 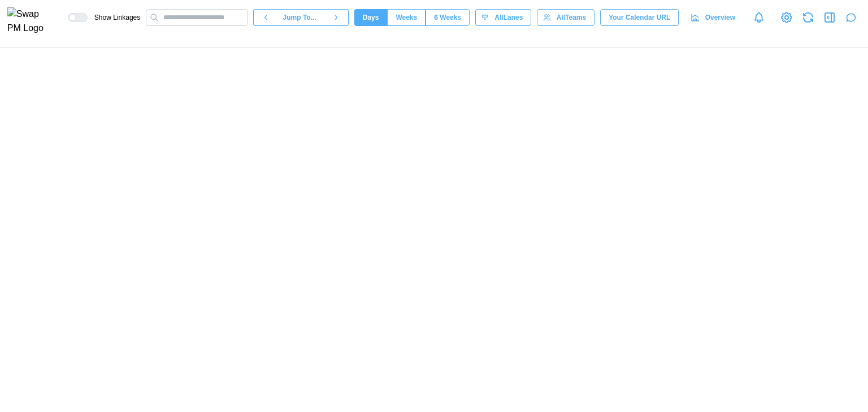 I want to click on span: Jump To..., so click(x=299, y=17).